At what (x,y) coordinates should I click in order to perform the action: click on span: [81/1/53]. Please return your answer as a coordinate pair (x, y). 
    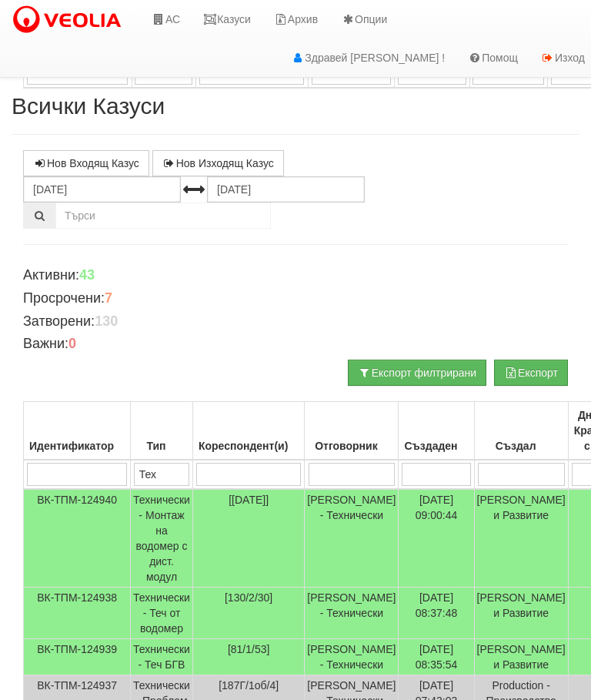
    Looking at the image, I should click on (249, 649).